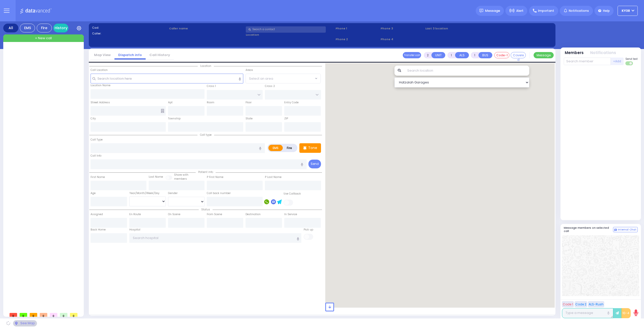 This screenshot has height=328, width=644. Describe the element at coordinates (462, 55) in the screenshot. I see `button: ALS` at that location.